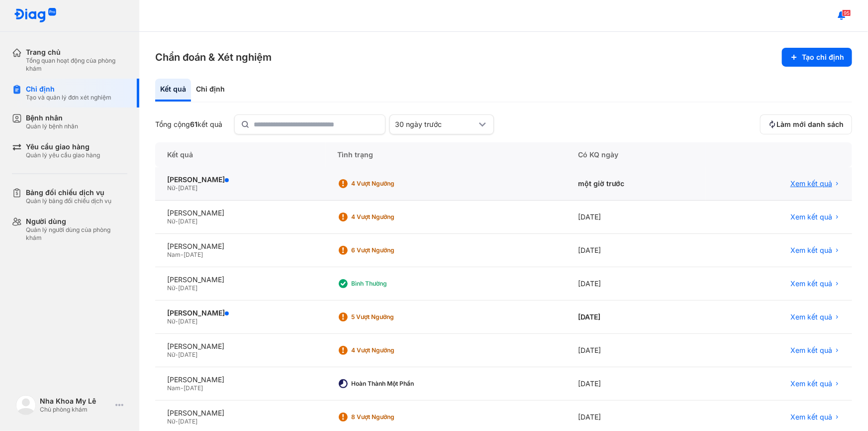 This screenshot has width=868, height=431. What do you see at coordinates (213, 57) in the screenshot?
I see `h3: Chẩn đoán & Xét nghiệm` at bounding box center [213, 57].